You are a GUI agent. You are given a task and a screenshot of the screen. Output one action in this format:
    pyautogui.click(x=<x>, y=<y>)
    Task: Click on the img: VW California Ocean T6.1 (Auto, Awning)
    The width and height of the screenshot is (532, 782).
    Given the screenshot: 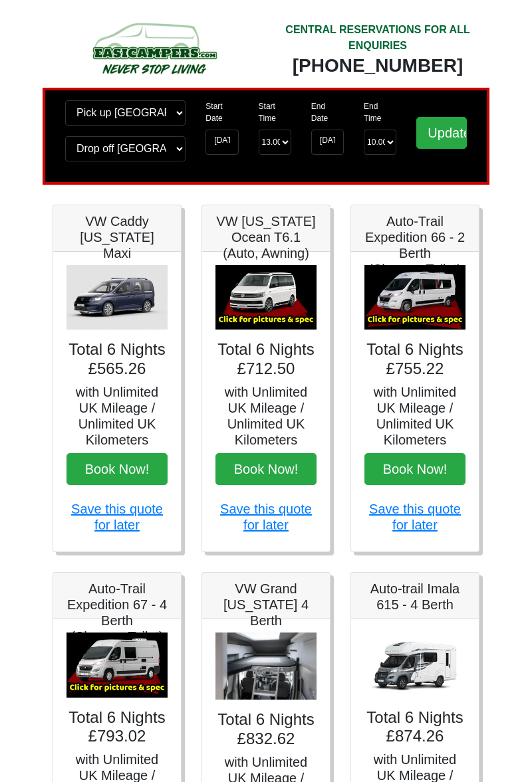 What is the action you would take?
    pyautogui.click(x=266, y=298)
    